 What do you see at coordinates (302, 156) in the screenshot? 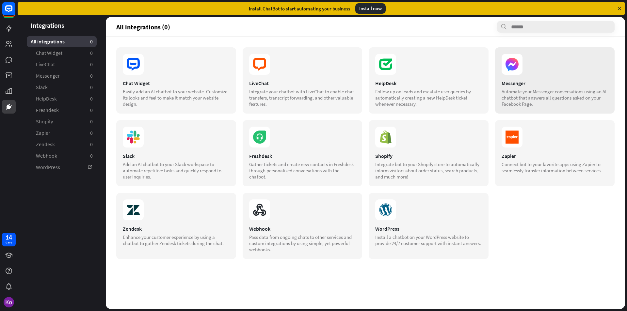
I see `div: Freshdesk` at bounding box center [302, 156].